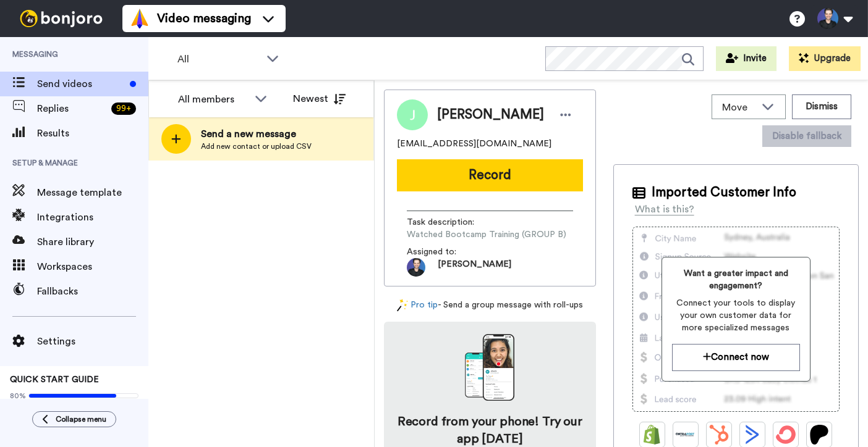 The height and width of the screenshot is (447, 868). What do you see at coordinates (93, 267) in the screenshot?
I see `span: Workspaces` at bounding box center [93, 267].